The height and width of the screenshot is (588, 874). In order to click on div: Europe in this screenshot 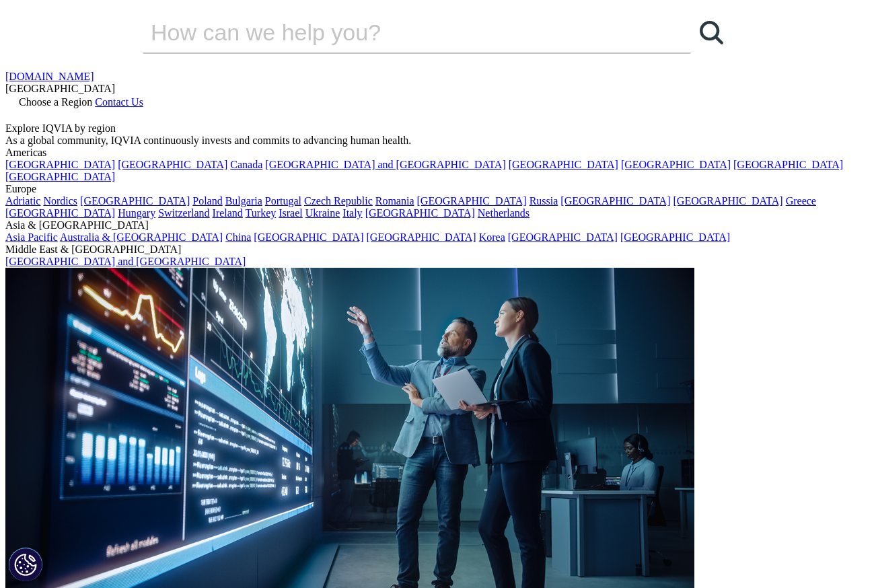, I will do `click(437, 189)`.